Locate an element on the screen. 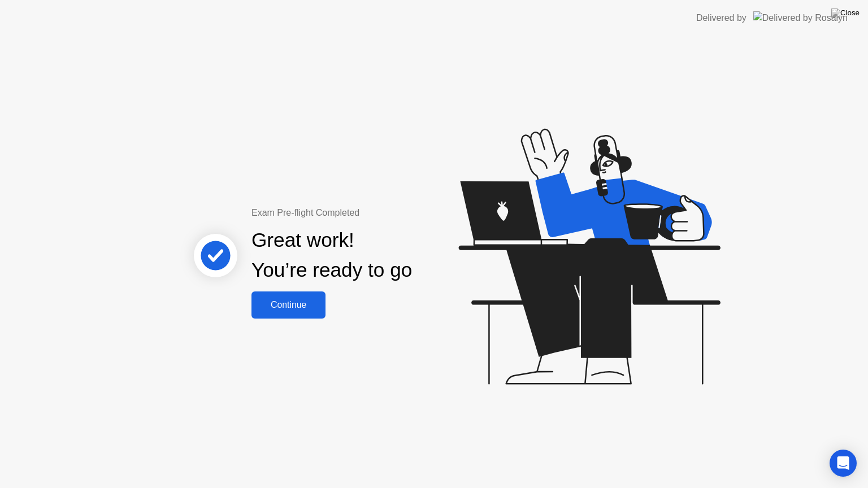 The width and height of the screenshot is (868, 488). img: Close is located at coordinates (845, 13).